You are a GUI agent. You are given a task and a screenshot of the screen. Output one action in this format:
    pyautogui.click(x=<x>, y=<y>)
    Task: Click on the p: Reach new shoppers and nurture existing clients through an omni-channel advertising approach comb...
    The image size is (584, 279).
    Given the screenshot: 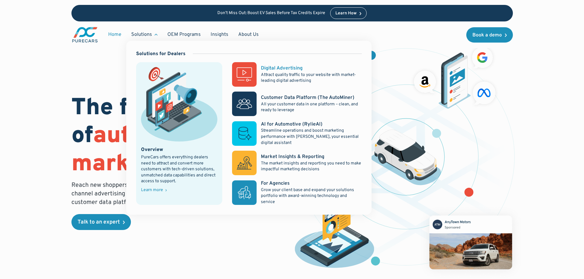 What is the action you would take?
    pyautogui.click(x=165, y=194)
    